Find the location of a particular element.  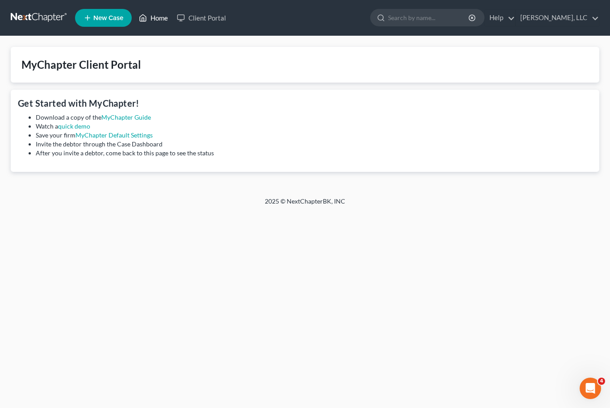

li: After you invite a debtor, come back to this page to see the status is located at coordinates (314, 153).